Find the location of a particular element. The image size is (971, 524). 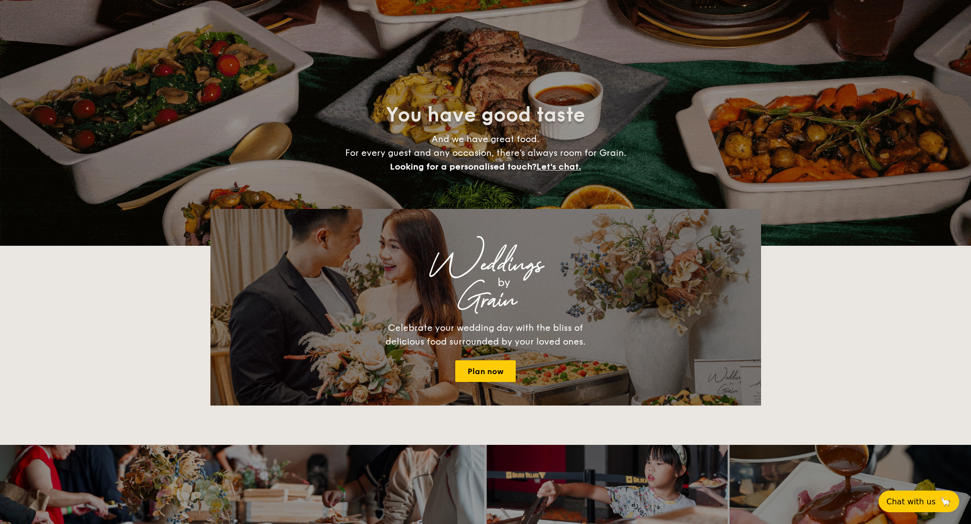

span: Chat with us is located at coordinates (911, 502).